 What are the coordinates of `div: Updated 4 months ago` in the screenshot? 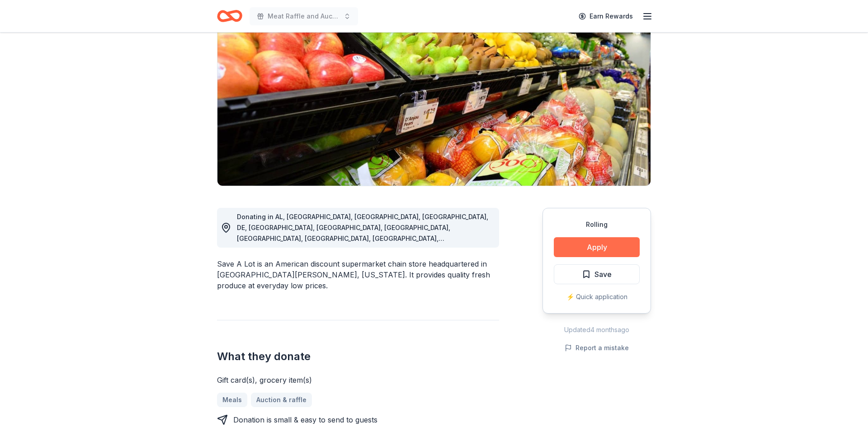 It's located at (597, 330).